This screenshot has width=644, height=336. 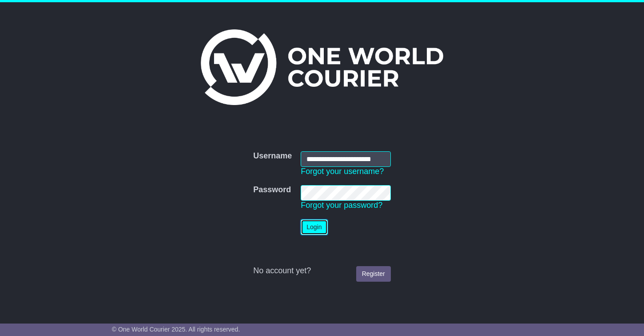 What do you see at coordinates (341, 205) in the screenshot?
I see `a: Forgot your password?` at bounding box center [341, 205].